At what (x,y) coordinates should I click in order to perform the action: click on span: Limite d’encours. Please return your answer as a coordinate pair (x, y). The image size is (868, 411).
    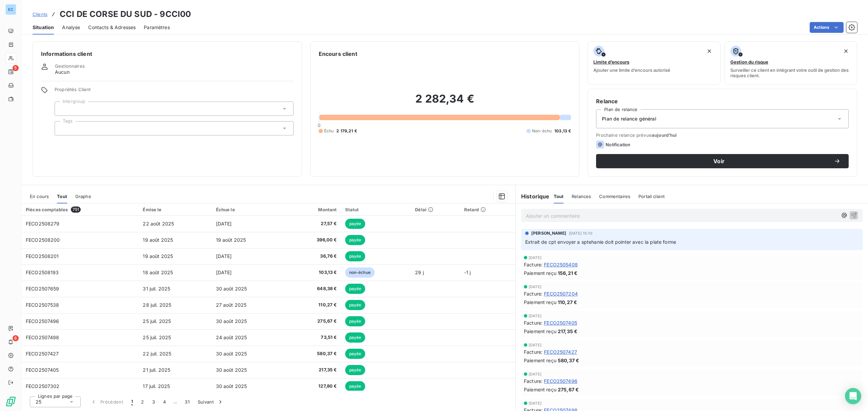
    Looking at the image, I should click on (611, 62).